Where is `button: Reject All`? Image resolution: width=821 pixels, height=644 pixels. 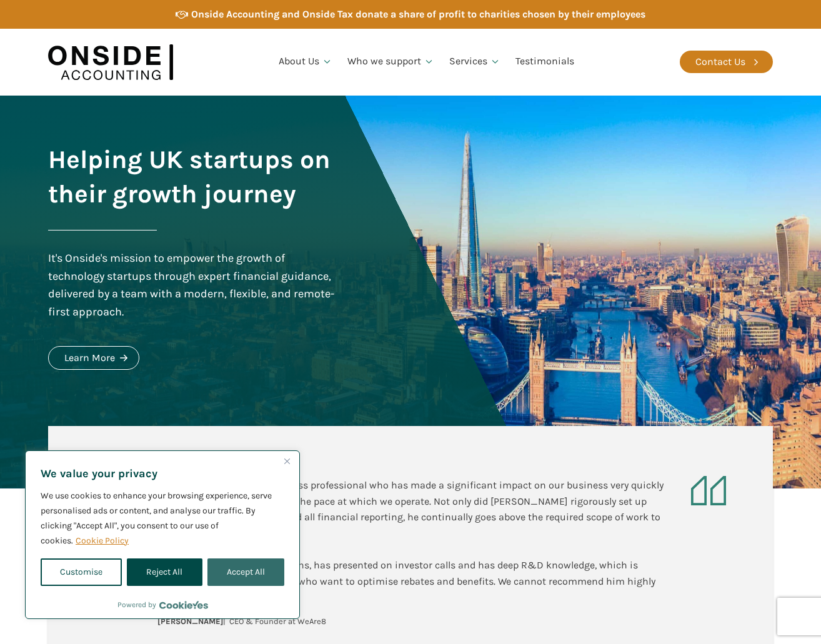 button: Reject All is located at coordinates (164, 572).